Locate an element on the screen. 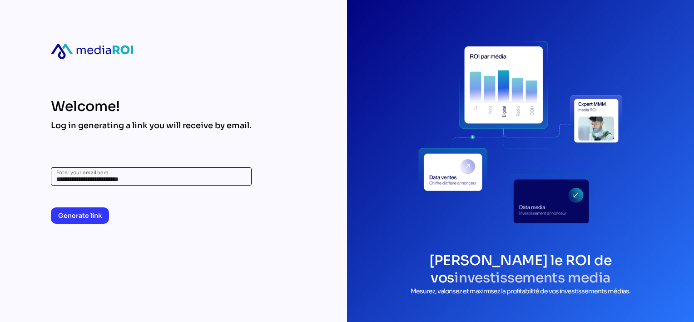 The height and width of the screenshot is (322, 694). div: login is located at coordinates (521, 131).